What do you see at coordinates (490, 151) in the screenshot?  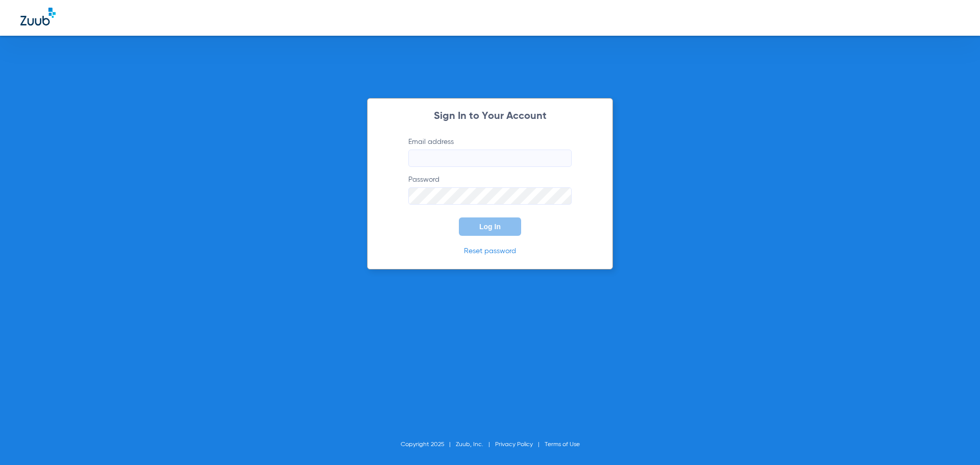 I see `label: Email address` at bounding box center [490, 151].